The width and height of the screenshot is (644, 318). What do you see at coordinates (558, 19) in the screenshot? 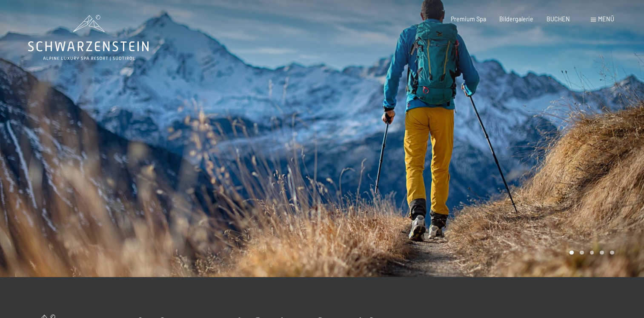
I see `span: BUCHEN` at bounding box center [558, 19].